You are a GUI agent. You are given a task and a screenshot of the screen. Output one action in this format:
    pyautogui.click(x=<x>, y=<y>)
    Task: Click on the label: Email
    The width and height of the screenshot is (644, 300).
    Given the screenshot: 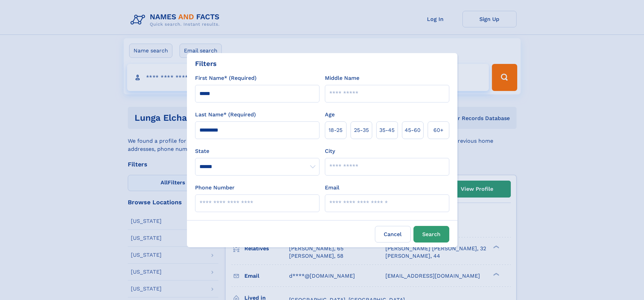 What is the action you would take?
    pyautogui.click(x=332, y=188)
    